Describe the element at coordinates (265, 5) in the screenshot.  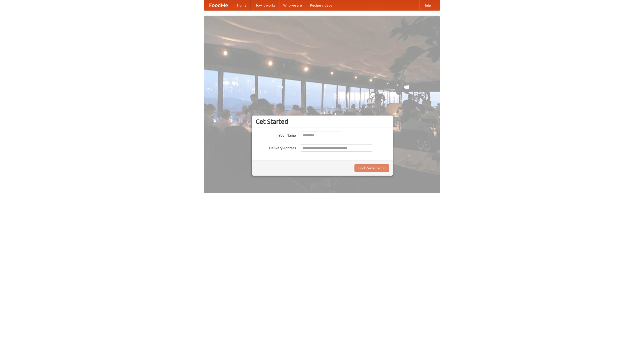
I see `a: How it works` at that location.